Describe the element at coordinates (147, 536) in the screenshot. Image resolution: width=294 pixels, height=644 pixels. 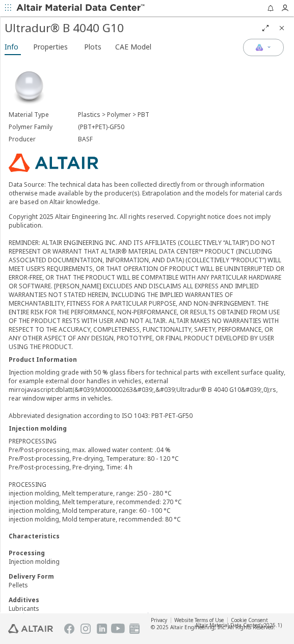
I see `div: Characteristics` at that location.